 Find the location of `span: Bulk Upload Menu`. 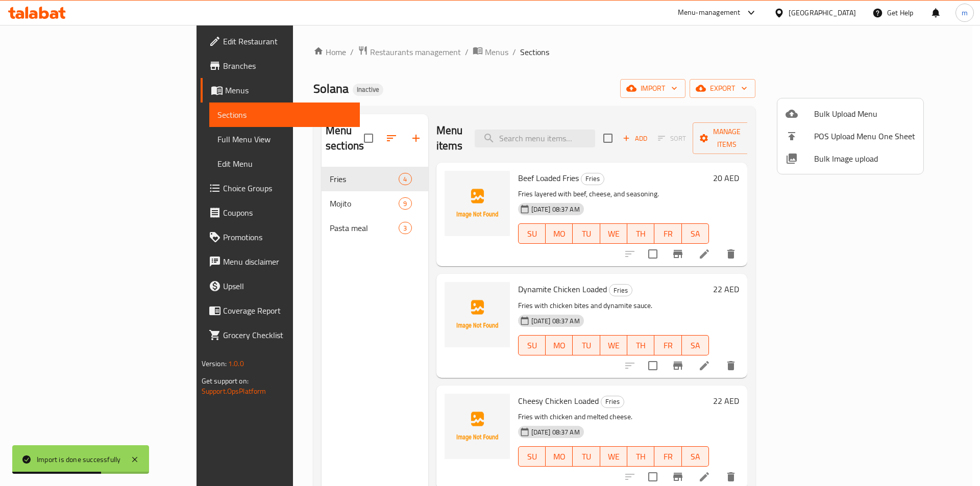

span: Bulk Upload Menu is located at coordinates (865, 114).